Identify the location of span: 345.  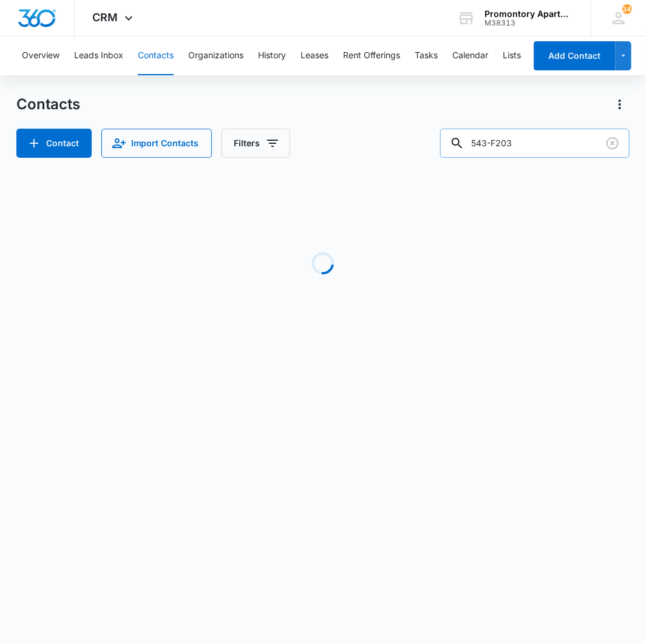
(627, 9).